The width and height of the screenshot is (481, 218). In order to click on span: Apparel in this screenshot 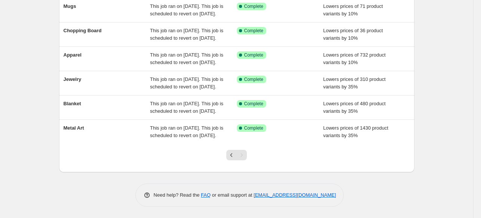, I will do `click(73, 55)`.